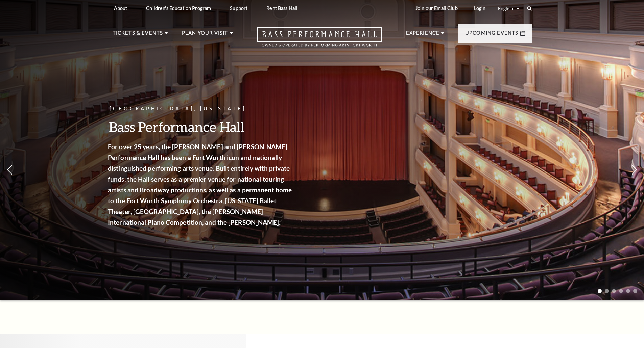 The height and width of the screenshot is (348, 644). I want to click on p: Upcoming Events, so click(492, 35).